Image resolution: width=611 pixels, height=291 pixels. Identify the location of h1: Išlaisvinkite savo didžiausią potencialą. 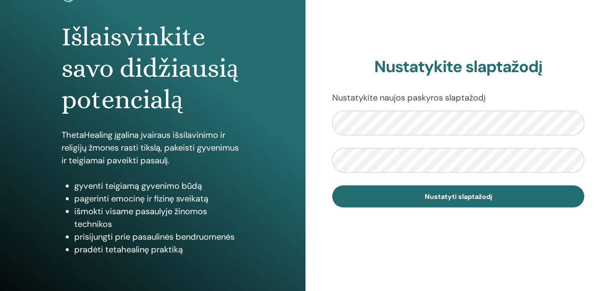
(153, 68).